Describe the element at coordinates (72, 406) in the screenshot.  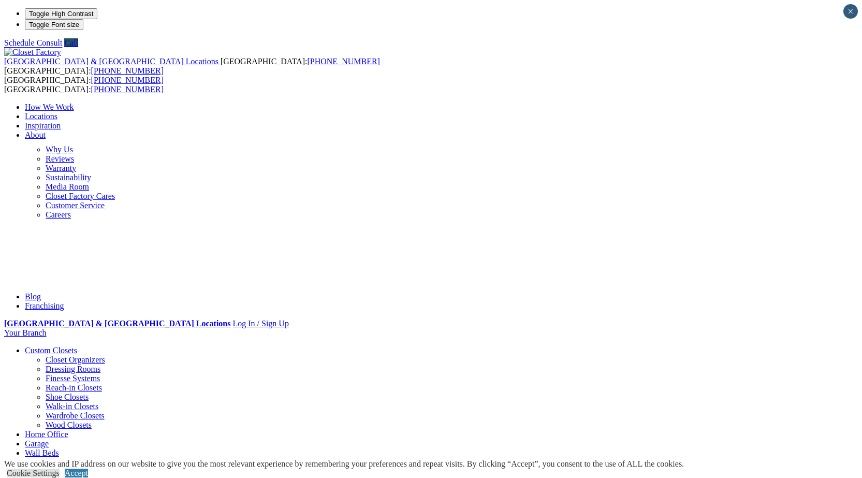
I see `a: Walk-in Closets` at that location.